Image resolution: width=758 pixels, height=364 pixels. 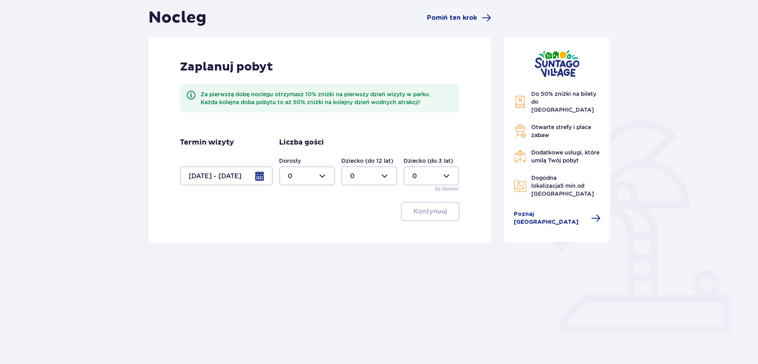 I want to click on span: Otwarte strefy i place zabaw, so click(x=561, y=131).